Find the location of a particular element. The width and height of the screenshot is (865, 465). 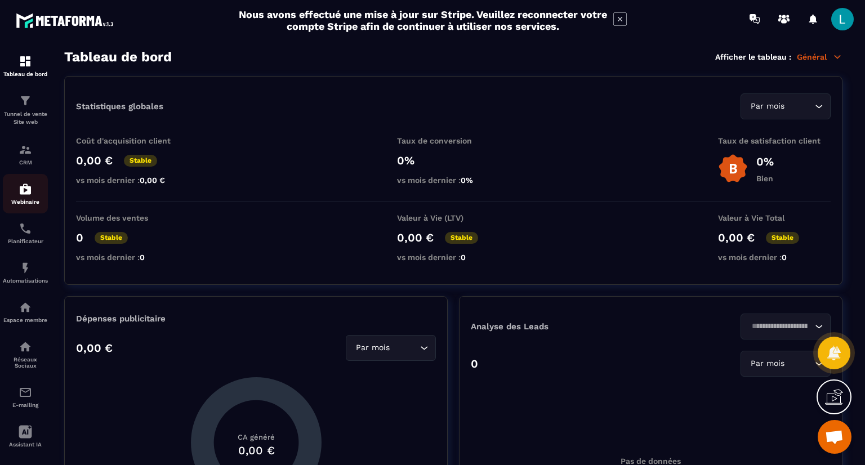

p: Automatisations is located at coordinates (25, 280).